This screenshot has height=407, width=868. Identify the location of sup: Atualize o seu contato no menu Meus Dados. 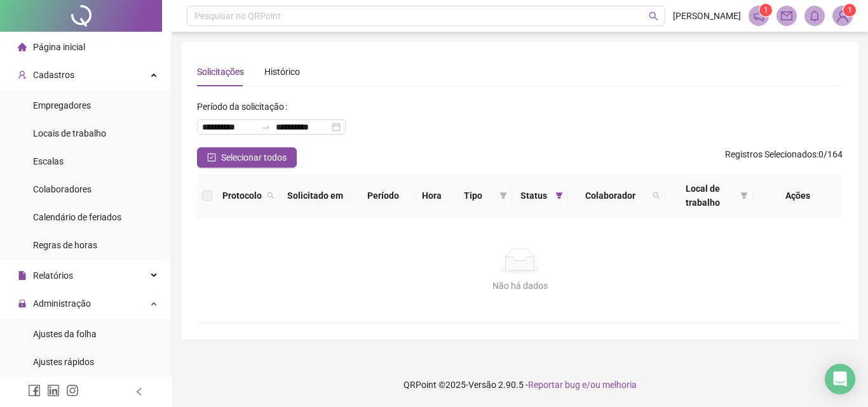
(850, 10).